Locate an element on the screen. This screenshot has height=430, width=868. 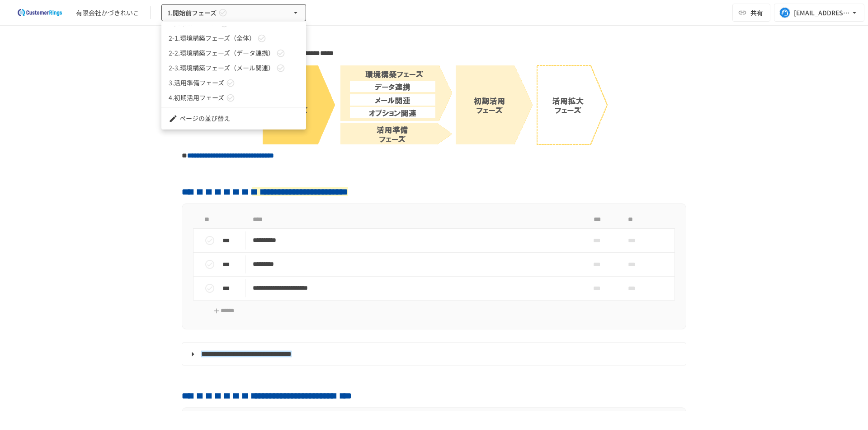
span: 2-1.環境構築フェーズ（全体） is located at coordinates (212, 38).